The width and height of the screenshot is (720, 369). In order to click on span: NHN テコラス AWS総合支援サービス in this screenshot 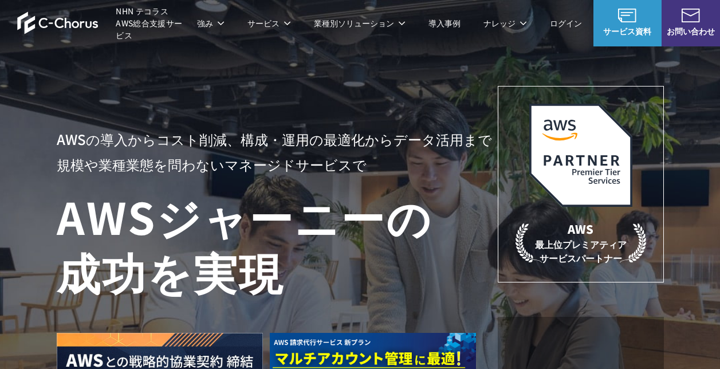, I will do `click(150, 23)`.